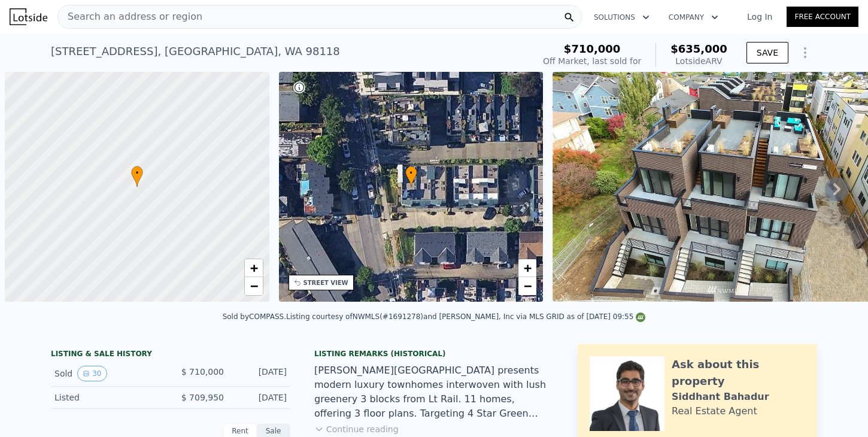  I want to click on div: LISTING & SALE HISTORY, so click(171, 355).